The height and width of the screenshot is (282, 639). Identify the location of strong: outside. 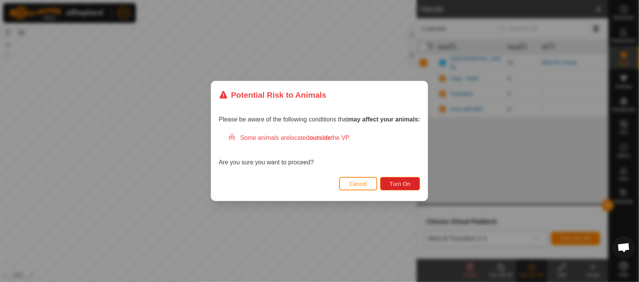
(320, 138).